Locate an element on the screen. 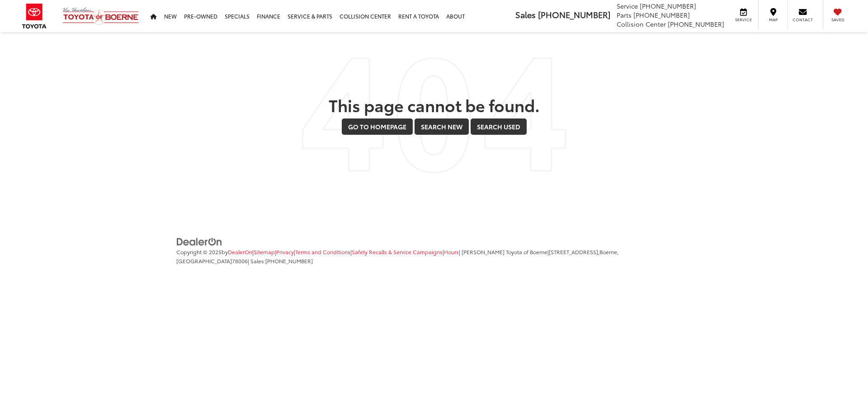 The width and height of the screenshot is (868, 412). span: Map is located at coordinates (773, 19).